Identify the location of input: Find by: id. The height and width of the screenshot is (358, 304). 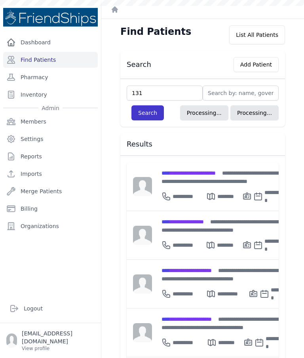
(165, 93).